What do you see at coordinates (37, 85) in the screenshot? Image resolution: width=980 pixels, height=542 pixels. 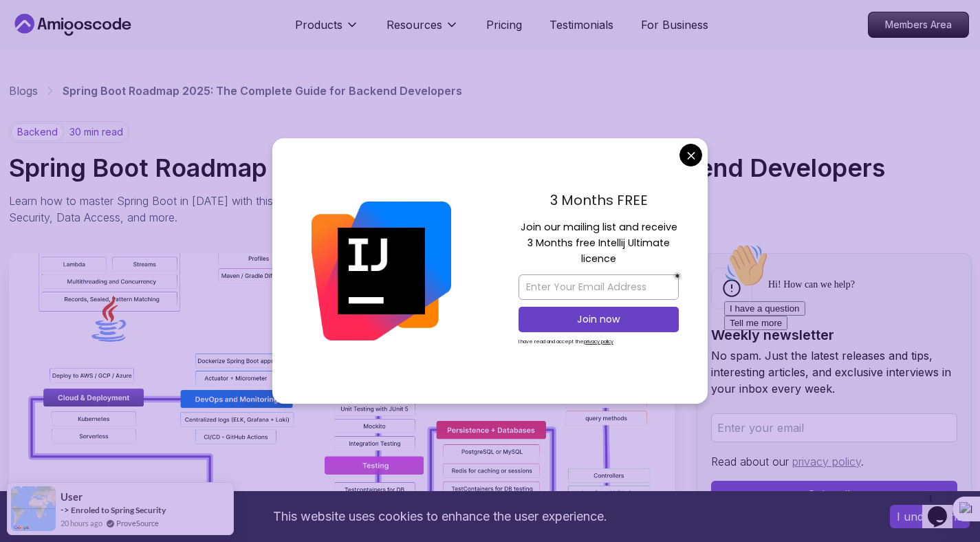 I see `button: Tell me more` at bounding box center [37, 85].